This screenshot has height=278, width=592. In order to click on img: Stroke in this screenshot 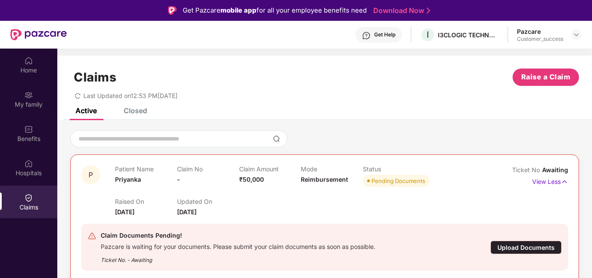, I will do `click(428, 10)`.